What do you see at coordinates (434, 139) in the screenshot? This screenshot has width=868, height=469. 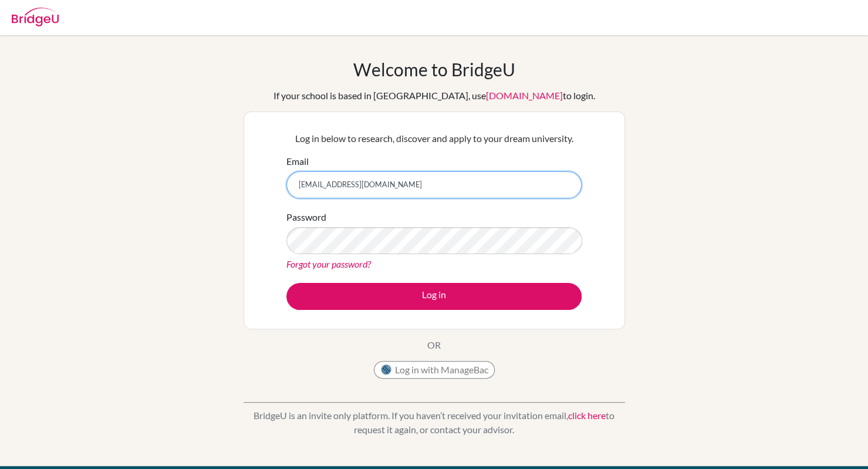 I see `p: Log in below to research, discover and apply to your dream university.` at bounding box center [434, 139].